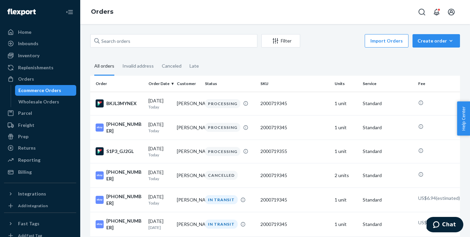 This screenshot has height=237, width=470. I want to click on th: Fee, so click(438, 84).